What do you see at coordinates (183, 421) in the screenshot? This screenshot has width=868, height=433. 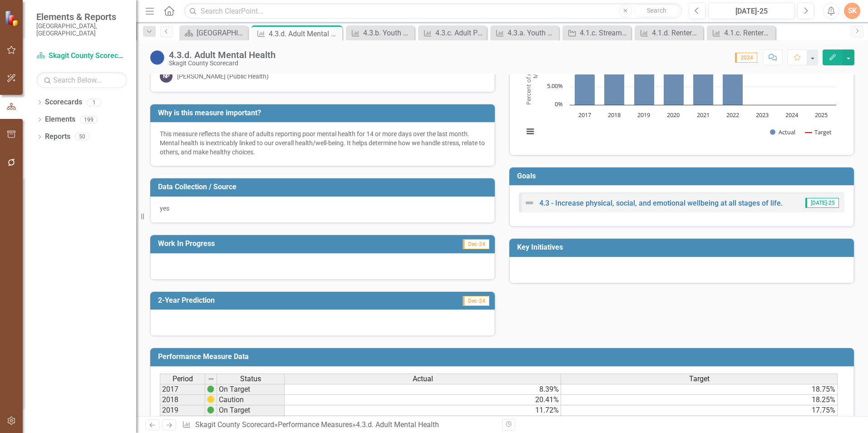 I see `td: 2020` at bounding box center [183, 421].